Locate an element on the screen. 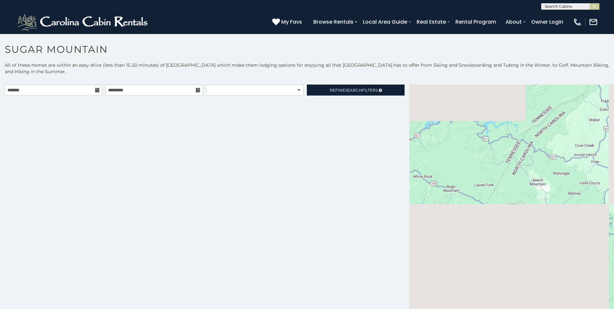 The width and height of the screenshot is (614, 309). a: My Favs is located at coordinates (288, 22).